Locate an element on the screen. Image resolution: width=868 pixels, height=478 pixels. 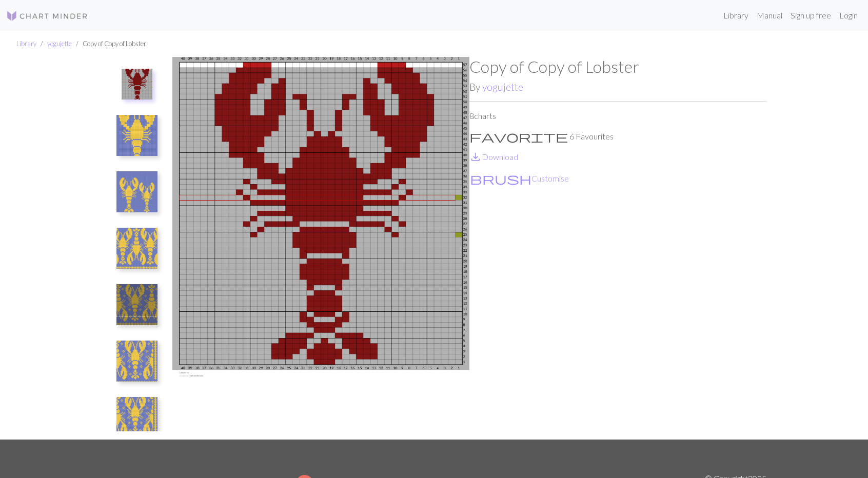
img: Copy of Copy of Actual Body Chart is located at coordinates (137, 417).